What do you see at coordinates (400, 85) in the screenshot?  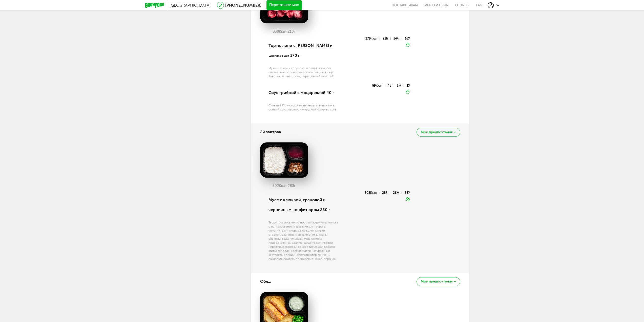 I see `div: 5` at bounding box center [400, 85].